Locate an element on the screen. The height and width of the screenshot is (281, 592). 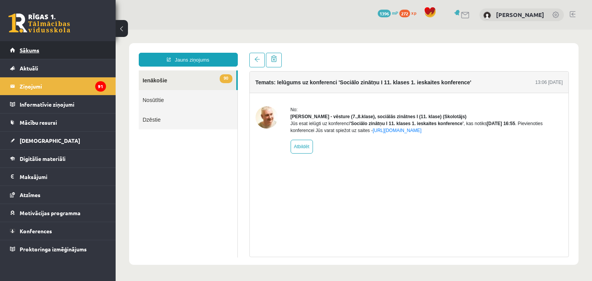
a: Mācību resursi is located at coordinates (58, 122).